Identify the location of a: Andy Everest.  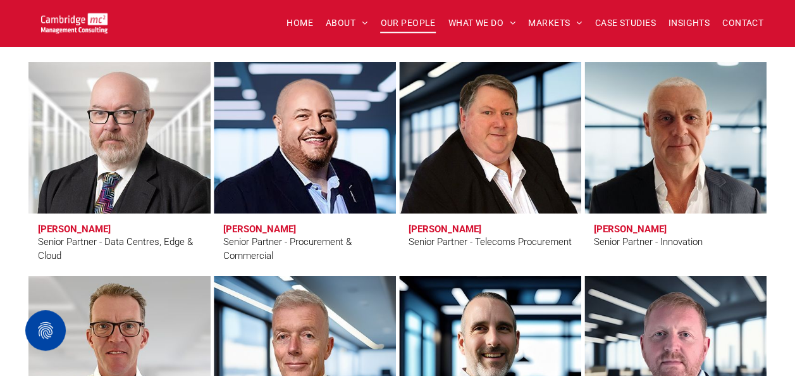
(305, 138).